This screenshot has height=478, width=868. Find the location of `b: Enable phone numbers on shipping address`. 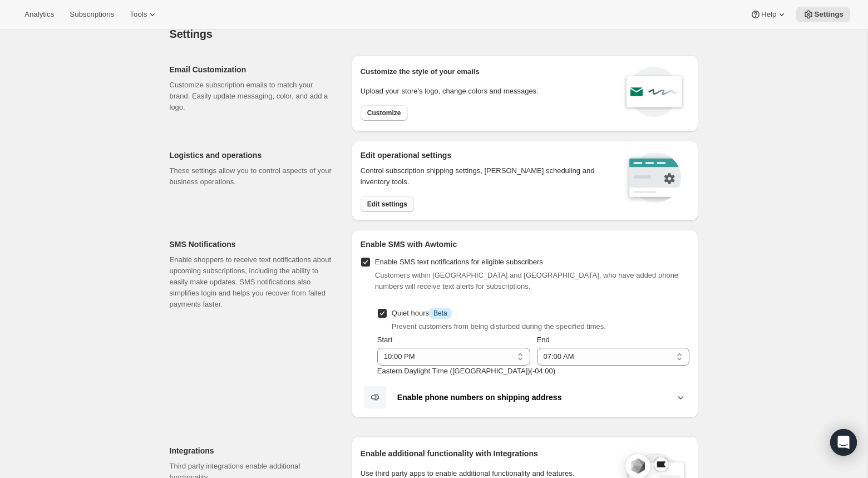

b: Enable phone numbers on shipping address is located at coordinates (480, 397).